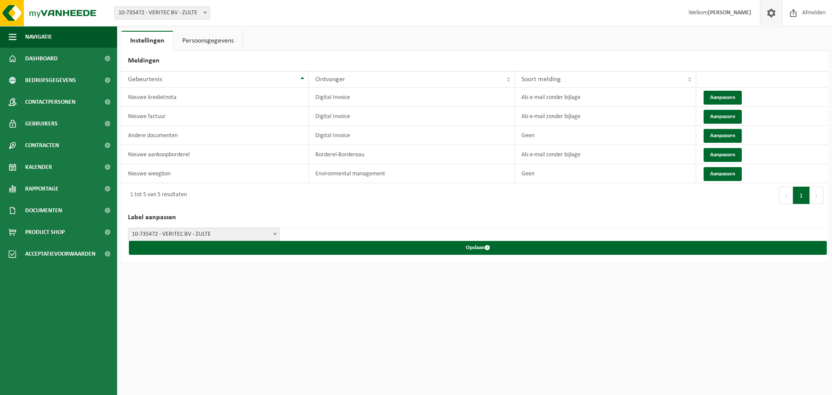 The image size is (832, 395). What do you see at coordinates (60, 254) in the screenshot?
I see `span: Acceptatievoorwaarden` at bounding box center [60, 254].